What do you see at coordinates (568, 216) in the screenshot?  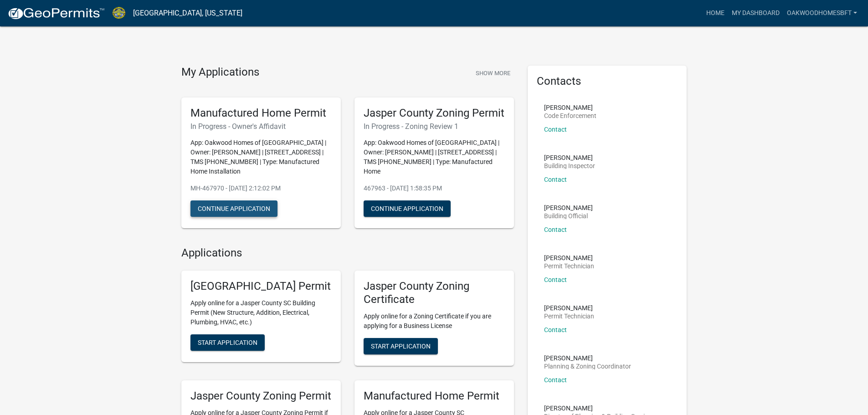 I see `p: Building Official` at bounding box center [568, 216].